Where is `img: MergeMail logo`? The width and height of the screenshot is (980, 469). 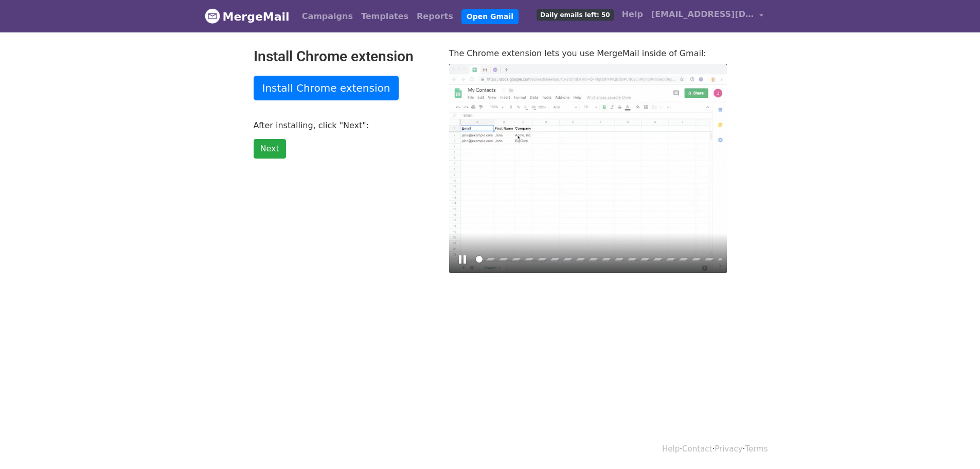 img: MergeMail logo is located at coordinates (212, 16).